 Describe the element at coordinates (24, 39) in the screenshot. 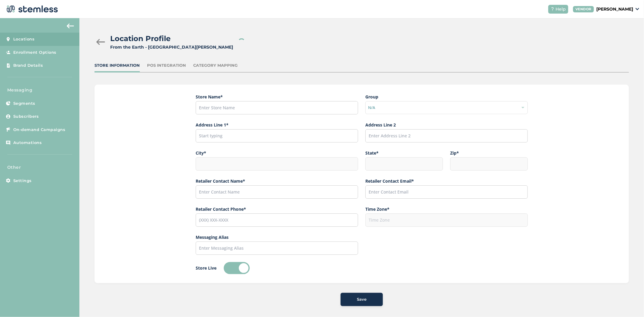

I see `span: Locations` at that location.